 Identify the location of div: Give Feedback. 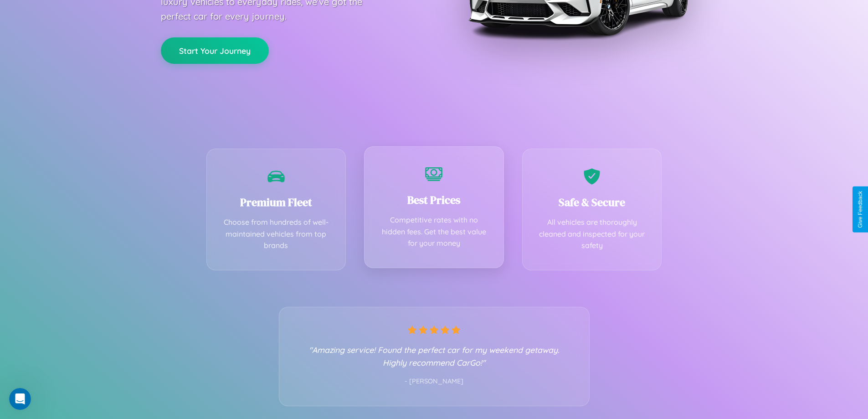
(860, 209).